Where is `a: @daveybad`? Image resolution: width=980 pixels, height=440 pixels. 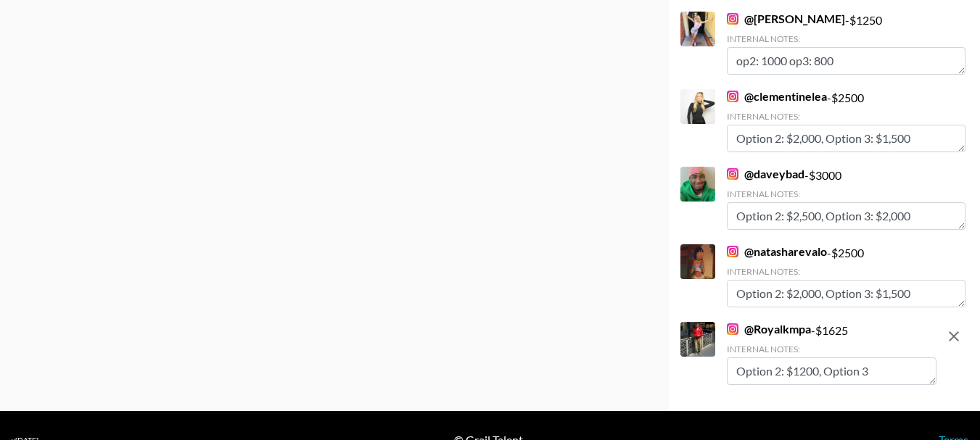
a: @daveybad is located at coordinates (765, 174).